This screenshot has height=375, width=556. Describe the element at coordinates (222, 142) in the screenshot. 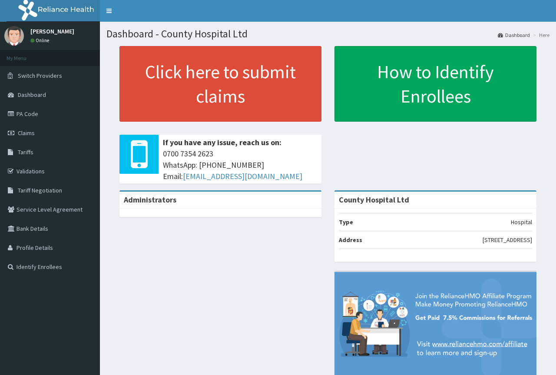

I see `b: If you have any issue, reach us on:` at that location.